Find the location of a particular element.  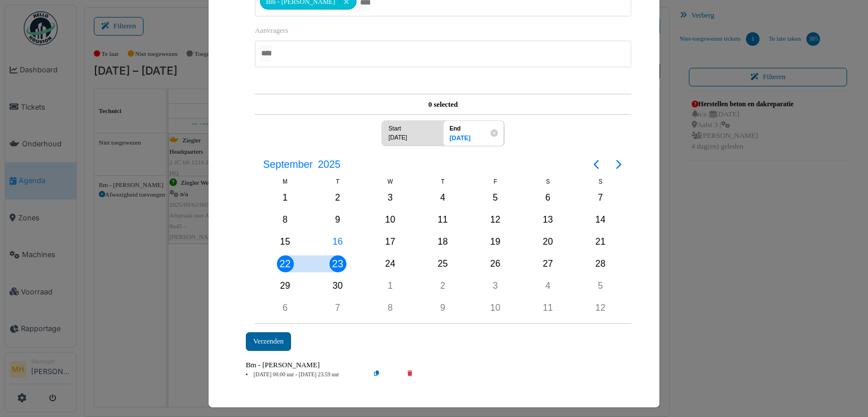

div: Today, Tuesday, September 16, 2025 is located at coordinates (338, 242).